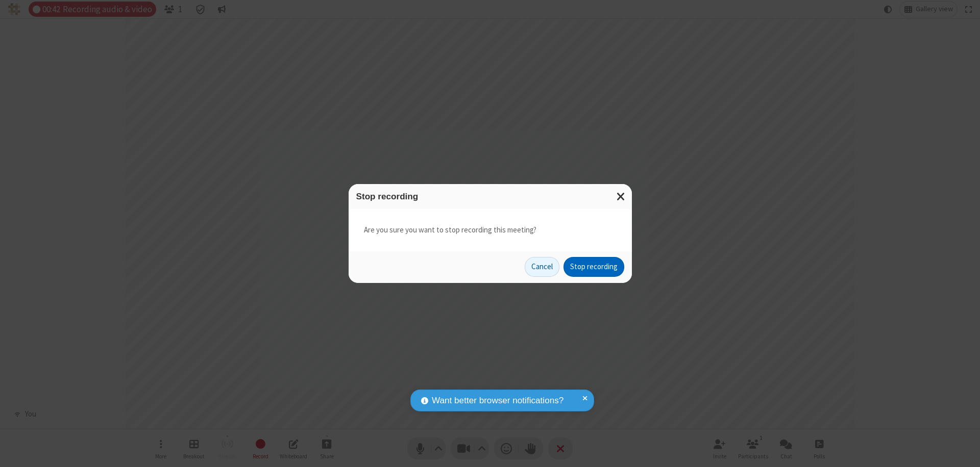 Image resolution: width=980 pixels, height=467 pixels. What do you see at coordinates (498, 401) in the screenshot?
I see `span: Want better browser notifications?` at bounding box center [498, 401].